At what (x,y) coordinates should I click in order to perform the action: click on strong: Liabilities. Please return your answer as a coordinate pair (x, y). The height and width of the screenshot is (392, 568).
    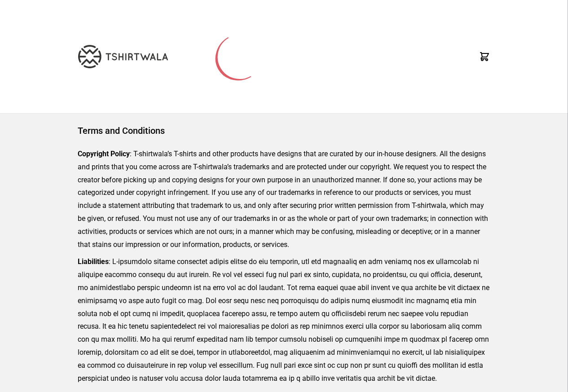
    Looking at the image, I should click on (93, 262).